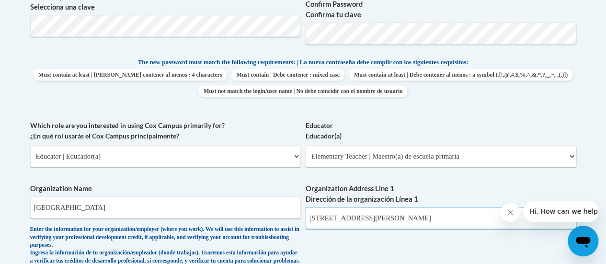  Describe the element at coordinates (42, 11) in the screenshot. I see `span: Hi. How can we help?` at that location.